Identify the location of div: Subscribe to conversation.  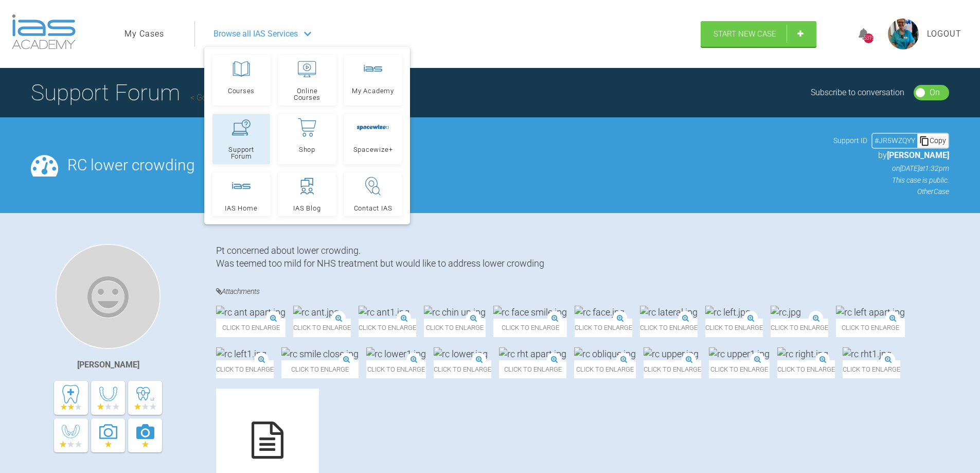
(858, 92).